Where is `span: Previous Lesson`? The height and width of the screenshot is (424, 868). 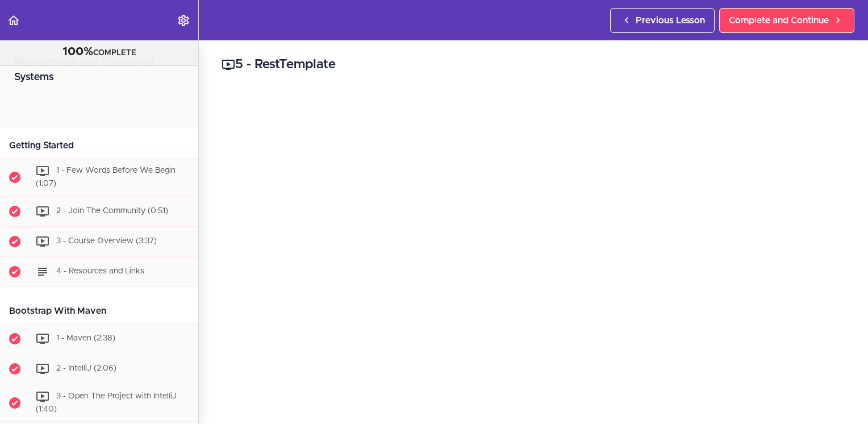
span: Previous Lesson is located at coordinates (671, 20).